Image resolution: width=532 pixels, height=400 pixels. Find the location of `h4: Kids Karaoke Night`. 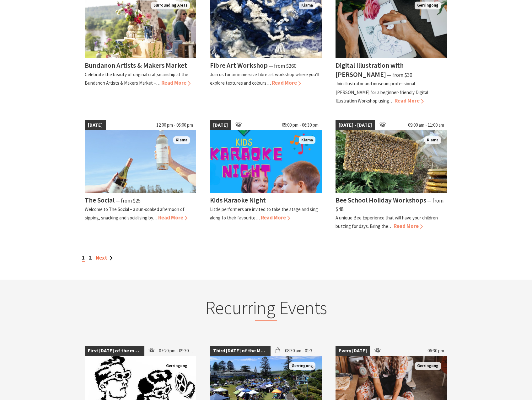

h4: Kids Karaoke Night is located at coordinates (238, 200).